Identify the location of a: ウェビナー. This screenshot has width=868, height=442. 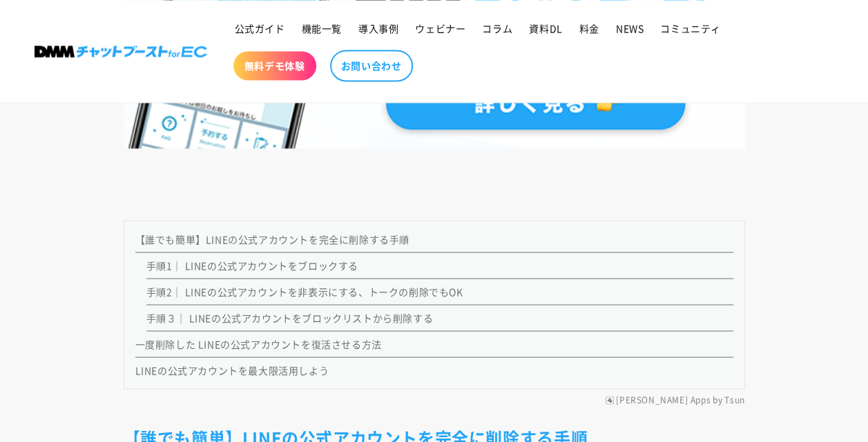
(440, 29).